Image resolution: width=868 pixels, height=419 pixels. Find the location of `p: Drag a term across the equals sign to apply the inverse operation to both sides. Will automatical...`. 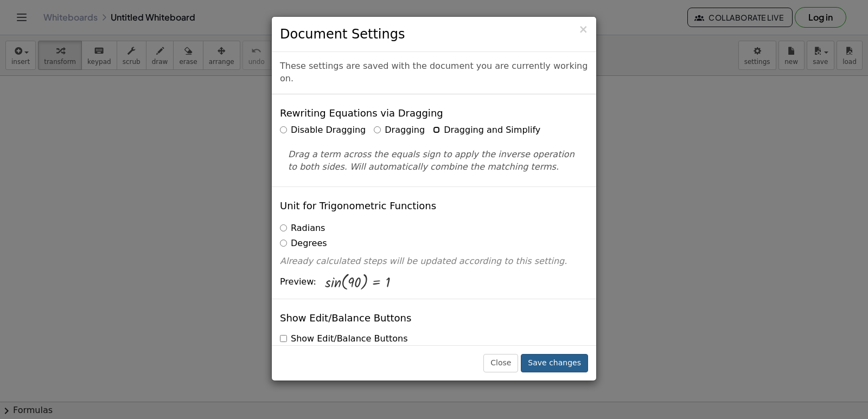

p: Drag a term across the equals sign to apply the inverse operation to both sides. Will automatical... is located at coordinates (434, 161).